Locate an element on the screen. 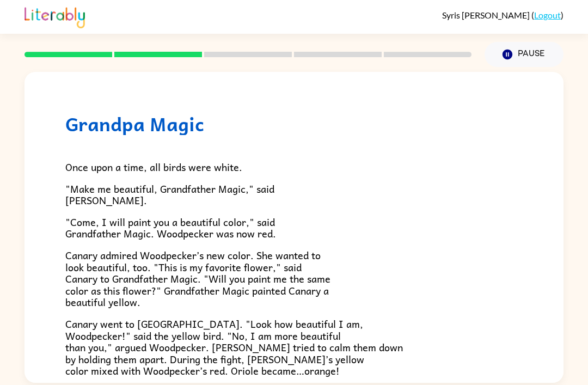  img: Literably is located at coordinates (54, 17).